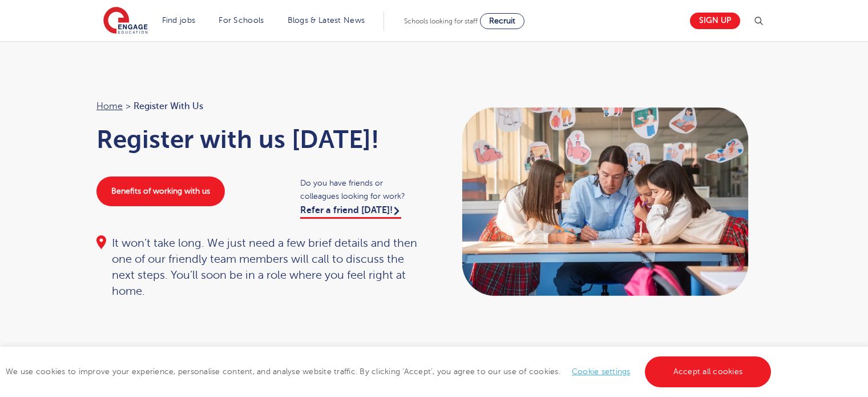  I want to click on div: It won’t take long. We just need a few brief details and then one of our friendly team members wi..., so click(260, 267).